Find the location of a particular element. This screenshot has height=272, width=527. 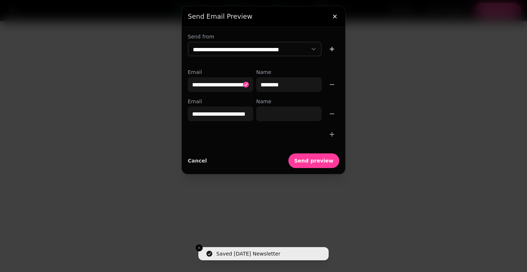

h3: Send email preview is located at coordinates (263, 16).